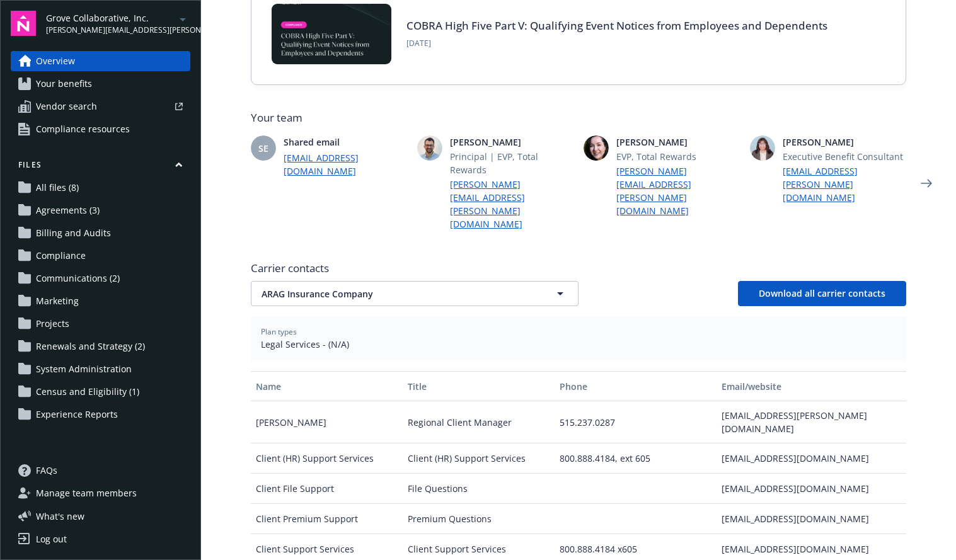 This screenshot has height=560, width=956. Describe the element at coordinates (415, 294) in the screenshot. I see `button: ARAG Insurance Company` at that location.